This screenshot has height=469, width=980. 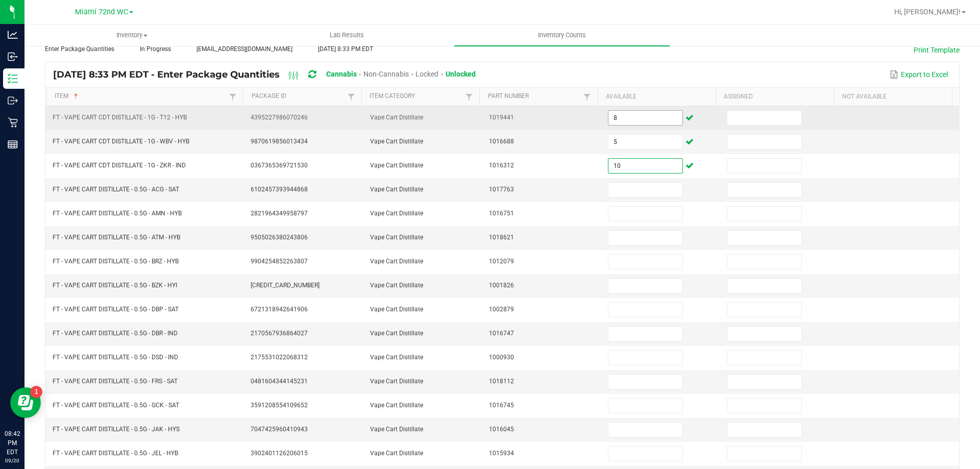 What do you see at coordinates (279, 262) in the screenshot?
I see `span: 9904254852263807` at bounding box center [279, 262].